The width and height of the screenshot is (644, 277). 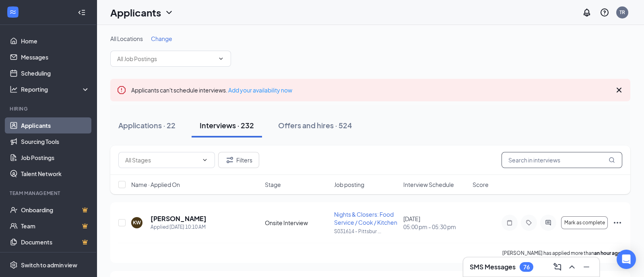 I want to click on svg: Filter, so click(x=230, y=160).